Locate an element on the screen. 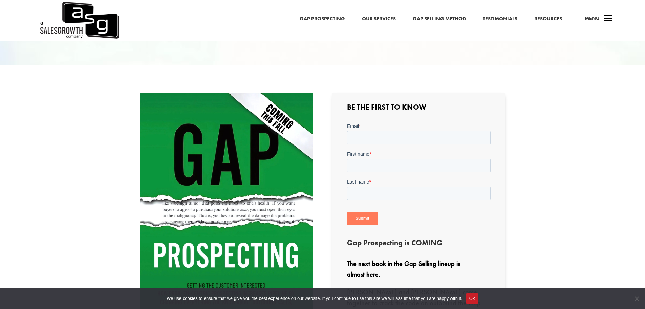 Image resolution: width=645 pixels, height=309 pixels. a: Testimonials is located at coordinates (500, 19).